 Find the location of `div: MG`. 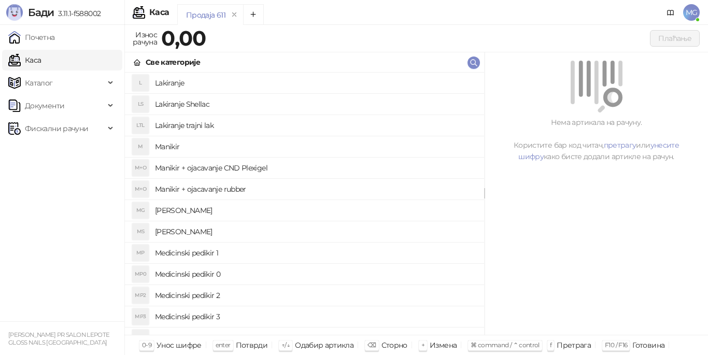

div: MG is located at coordinates (140, 210).